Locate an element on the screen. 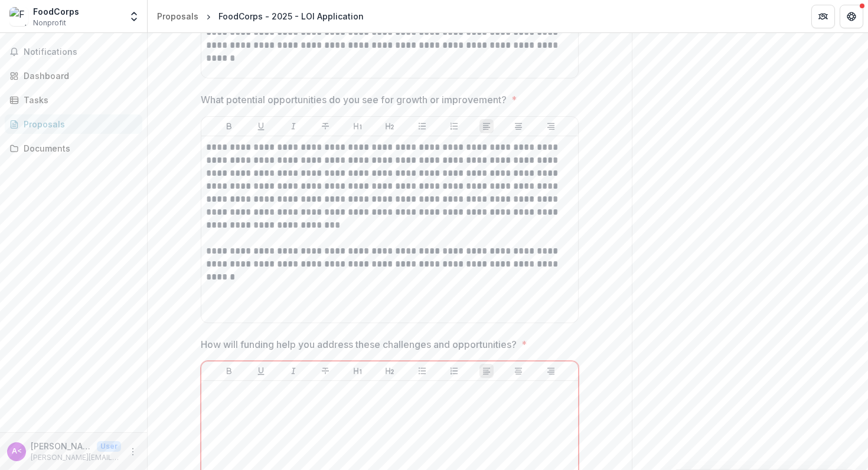  div: FoodCorps - 2025 - LOI Application is located at coordinates (291, 16).